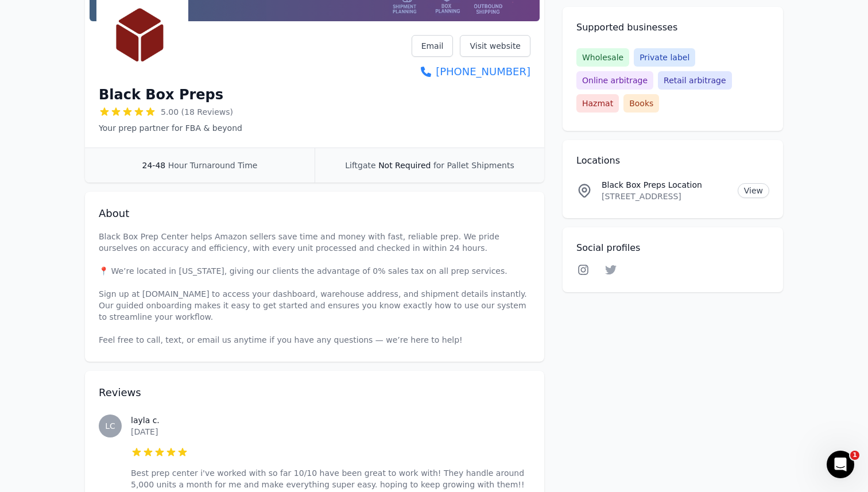 The image size is (868, 492). What do you see at coordinates (404, 165) in the screenshot?
I see `span: Not Required` at bounding box center [404, 165].